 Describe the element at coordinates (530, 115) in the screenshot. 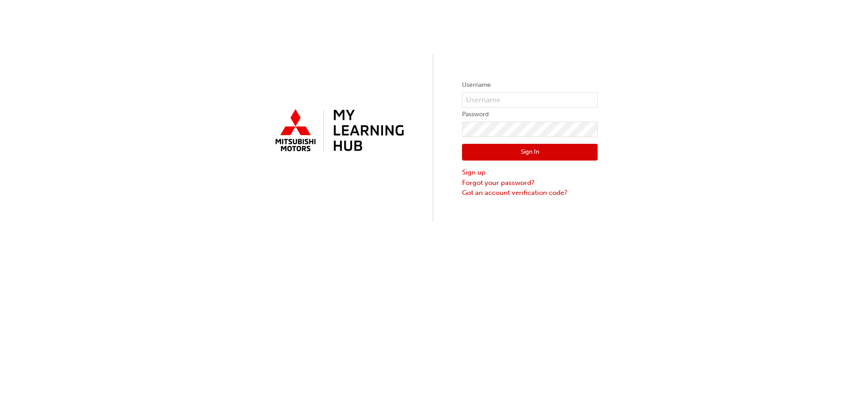

I see `label: Password` at that location.